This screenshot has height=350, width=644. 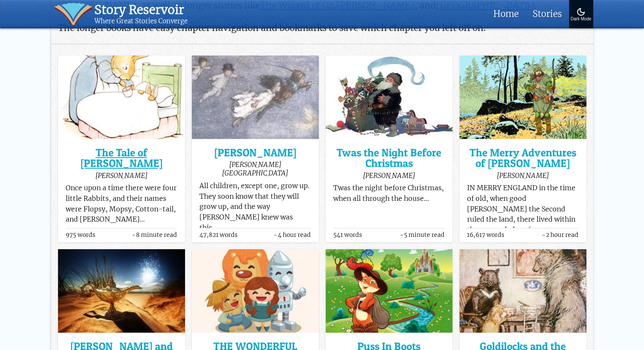 I want to click on span: ~4 hour read, so click(x=292, y=235).